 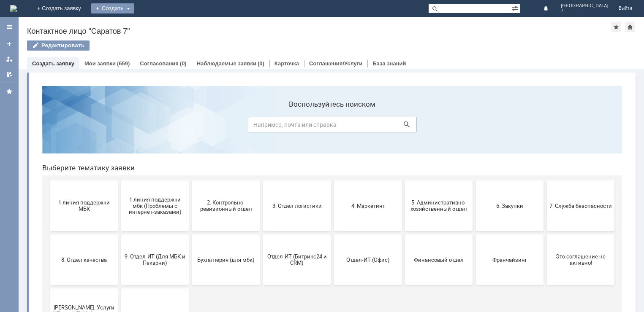 What do you see at coordinates (474, 180) in the screenshot?
I see `span: Франчайзинг` at bounding box center [474, 180].